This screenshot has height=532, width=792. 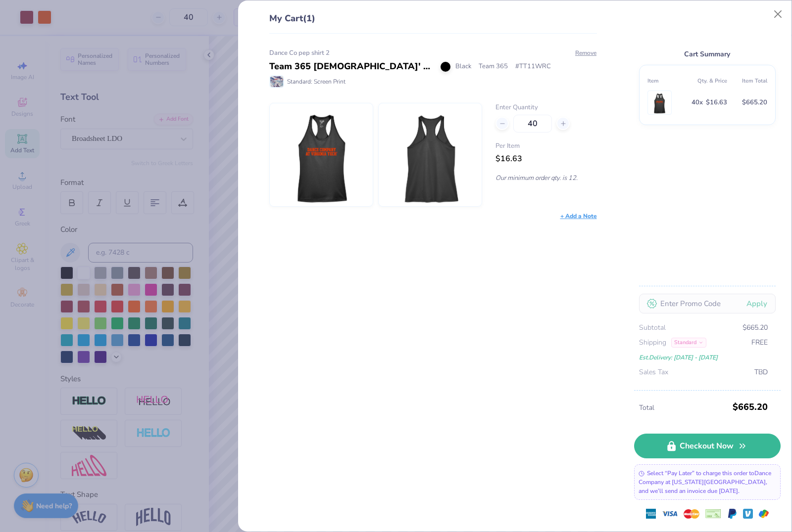 I want to click on th: Qty. & Price, so click(x=707, y=81).